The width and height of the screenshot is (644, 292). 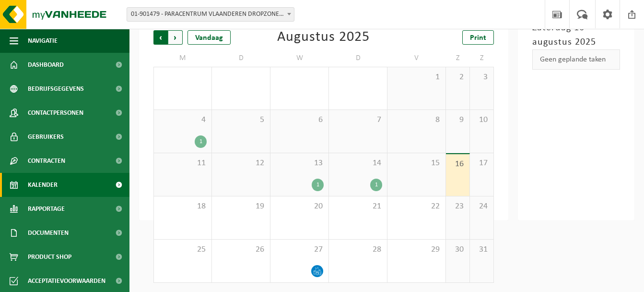 What do you see at coordinates (482, 206) in the screenshot?
I see `span: 24` at bounding box center [482, 206].